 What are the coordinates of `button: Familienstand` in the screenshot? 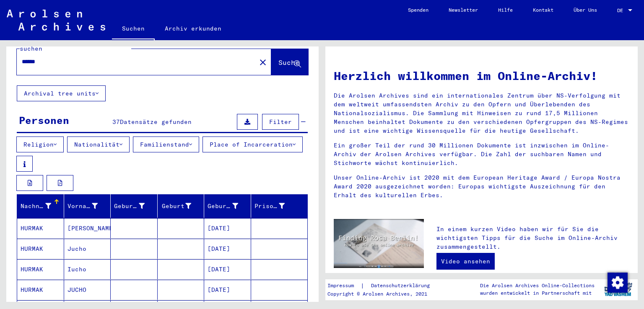 It's located at (166, 145).